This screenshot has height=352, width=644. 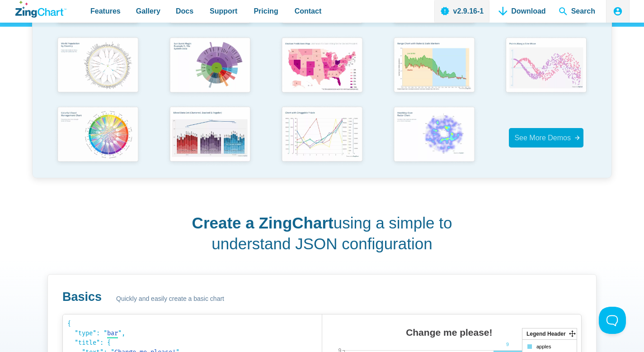 I want to click on strong: Create a ZingChart, so click(x=262, y=223).